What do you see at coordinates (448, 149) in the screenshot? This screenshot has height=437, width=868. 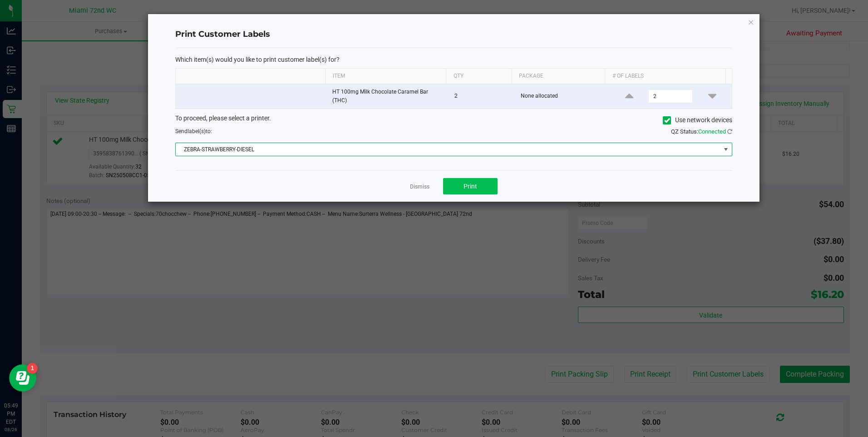 I see `span: ZEBRA-STRAWBERRY-DIESEL` at bounding box center [448, 149].